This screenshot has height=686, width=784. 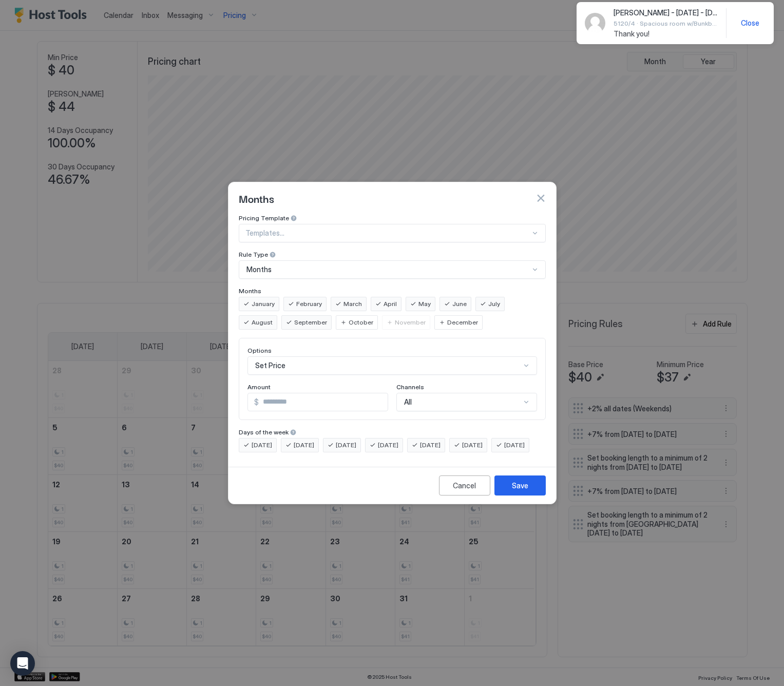 What do you see at coordinates (411, 323) in the screenshot?
I see `span: November` at bounding box center [411, 323].